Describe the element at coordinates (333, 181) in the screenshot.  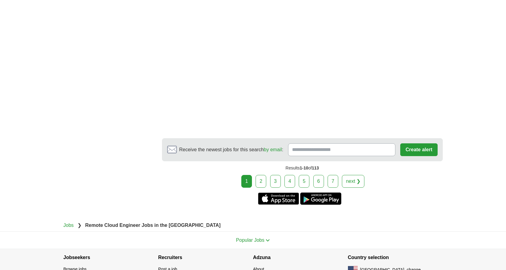
I see `a: 7` at that location.